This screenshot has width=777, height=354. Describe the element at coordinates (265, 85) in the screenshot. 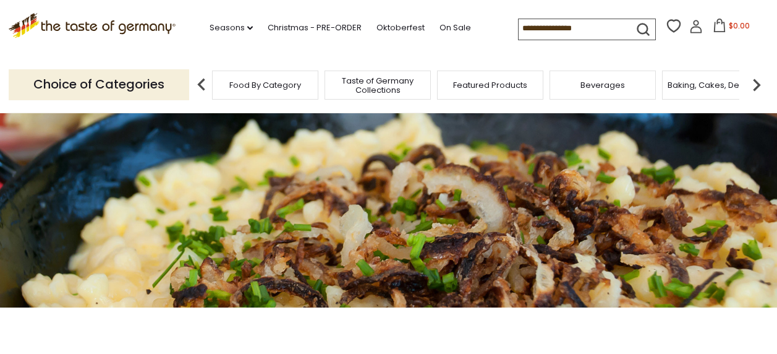

I see `a: Food By Category` at that location.